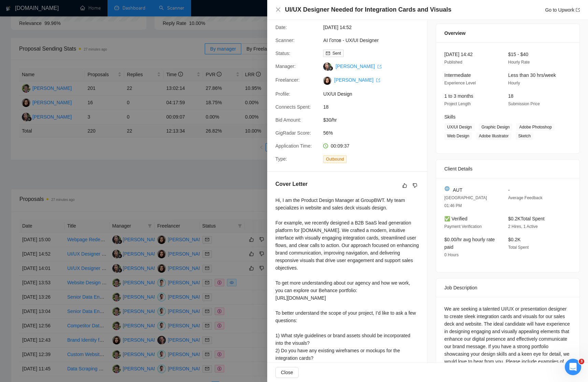 The width and height of the screenshot is (588, 382). I want to click on span: Intermediate, so click(457, 75).